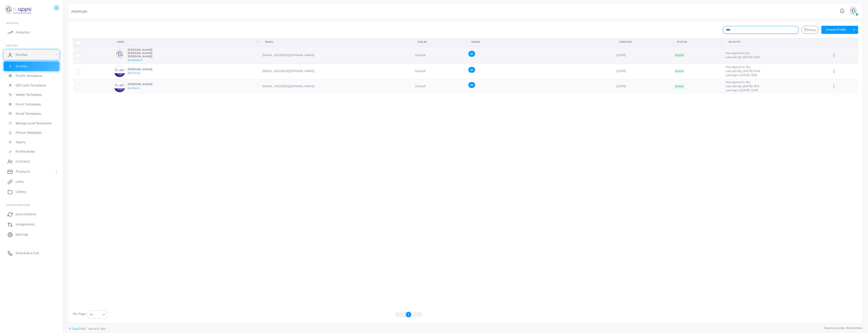 The image size is (868, 333). What do you see at coordinates (776, 42) in the screenshot?
I see `div: activity` at bounding box center [776, 42].